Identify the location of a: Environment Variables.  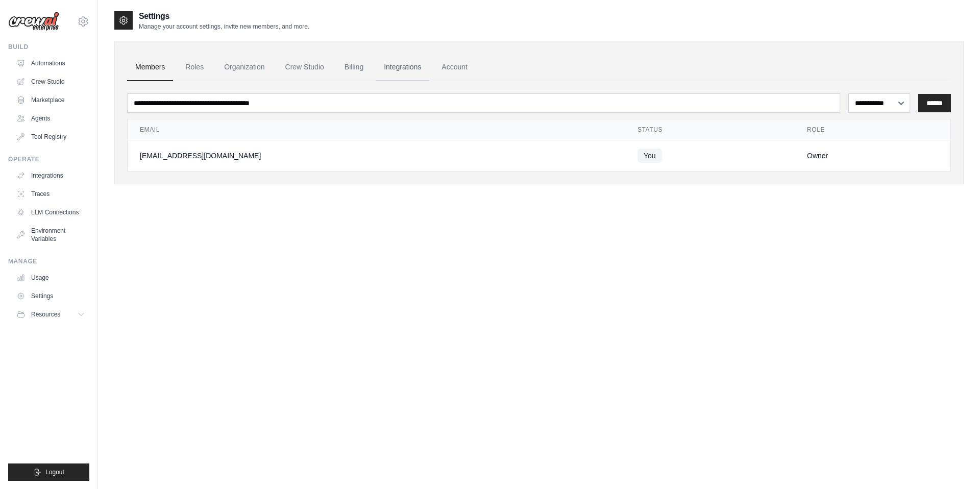
(50, 235).